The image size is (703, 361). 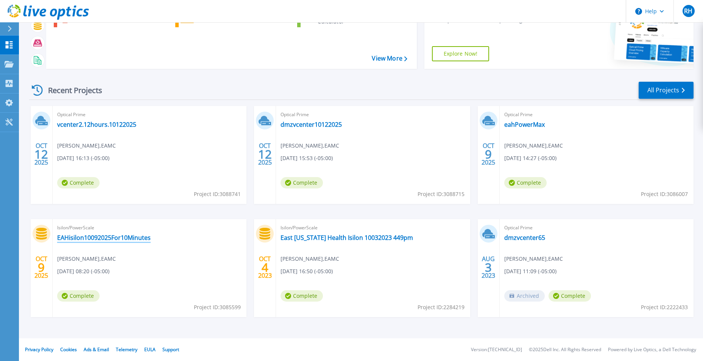 What do you see at coordinates (441, 307) in the screenshot?
I see `span: Project ID: 2284219` at bounding box center [441, 307].